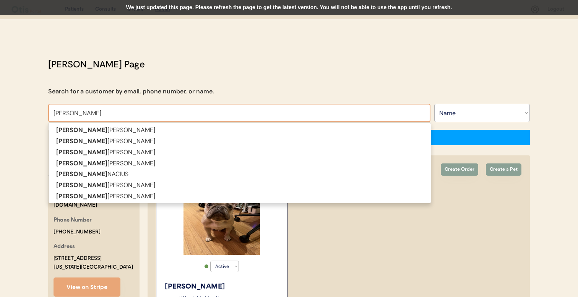 Image resolution: width=578 pixels, height=297 pixels. I want to click on div: Address, so click(64, 247).